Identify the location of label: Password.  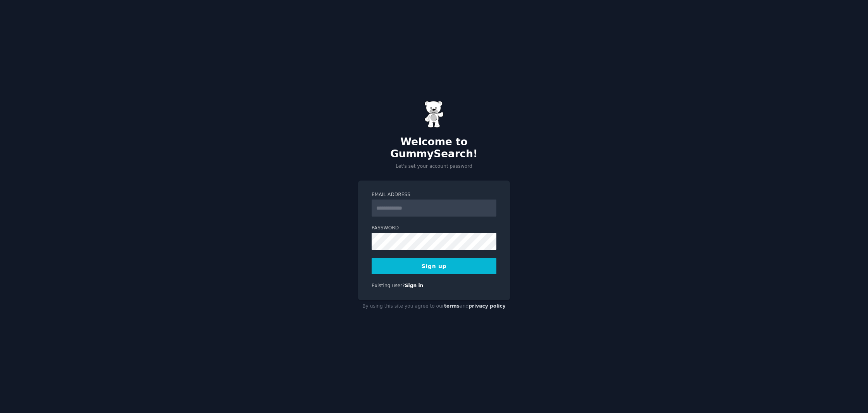
(434, 228).